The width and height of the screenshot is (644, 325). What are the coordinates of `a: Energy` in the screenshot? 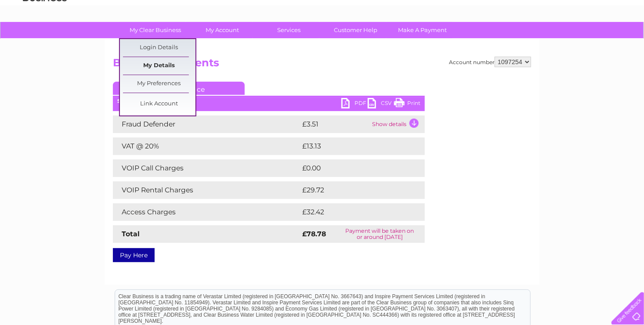 It's located at (520, 41).